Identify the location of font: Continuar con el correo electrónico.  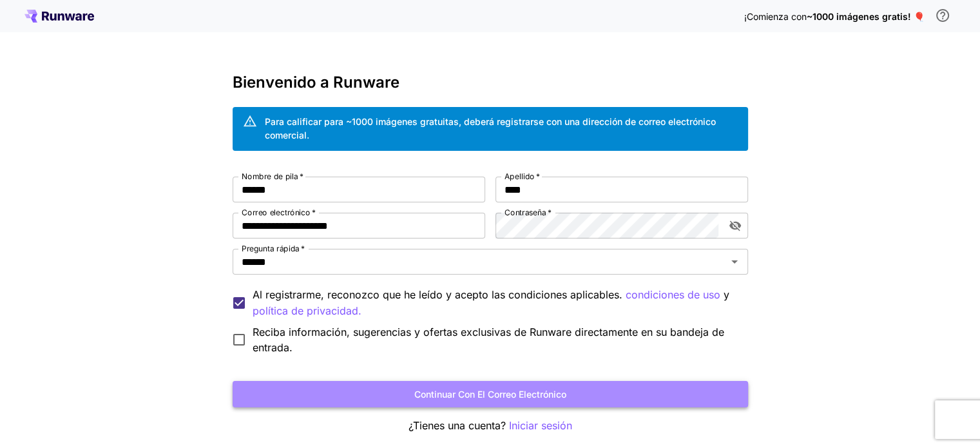
(491, 394).